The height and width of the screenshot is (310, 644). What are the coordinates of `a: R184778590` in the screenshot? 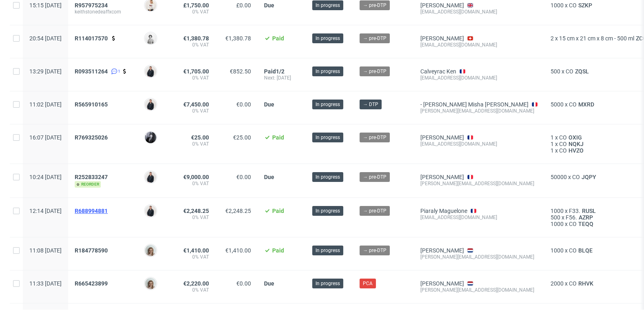 It's located at (92, 251).